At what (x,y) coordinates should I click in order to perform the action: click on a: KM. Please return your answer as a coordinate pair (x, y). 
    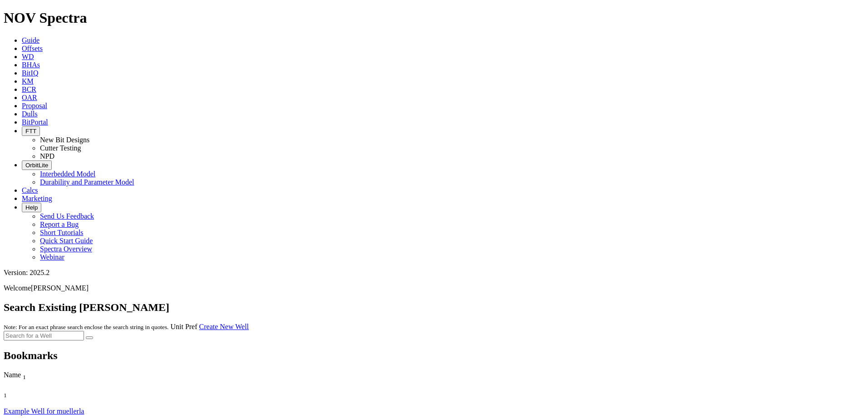
    Looking at the image, I should click on (27, 81).